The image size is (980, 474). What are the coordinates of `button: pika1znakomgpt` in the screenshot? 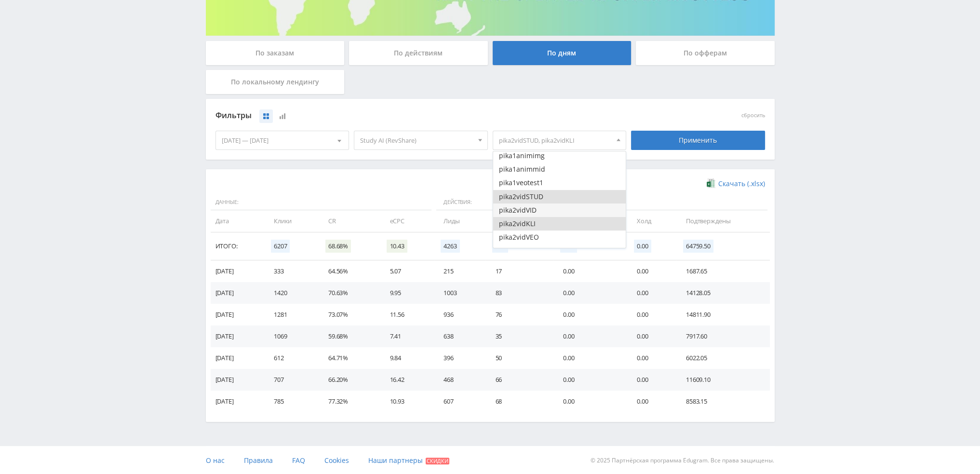 It's located at (560, 251).